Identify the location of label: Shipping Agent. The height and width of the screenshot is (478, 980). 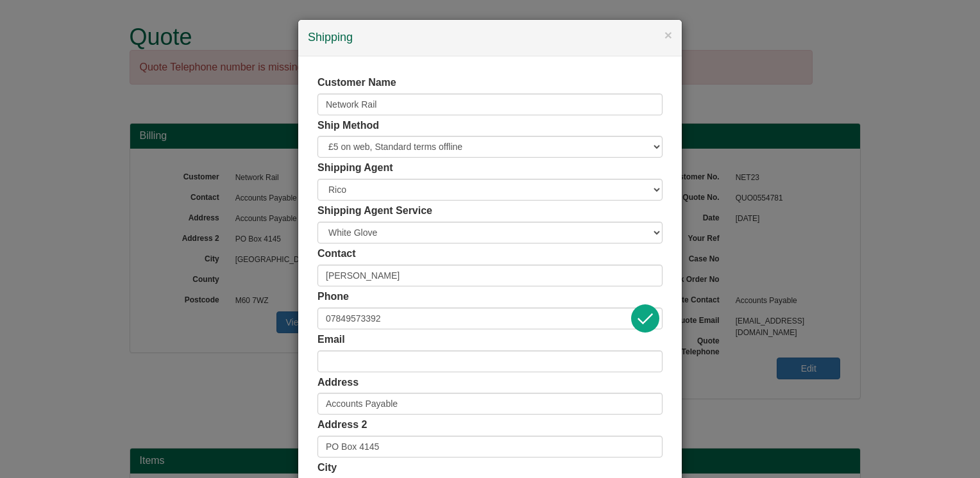
(355, 168).